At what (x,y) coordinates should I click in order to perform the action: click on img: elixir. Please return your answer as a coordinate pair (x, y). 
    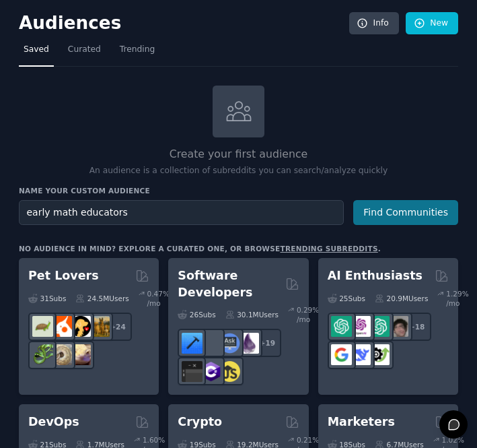
    Looking at the image, I should click on (249, 343).